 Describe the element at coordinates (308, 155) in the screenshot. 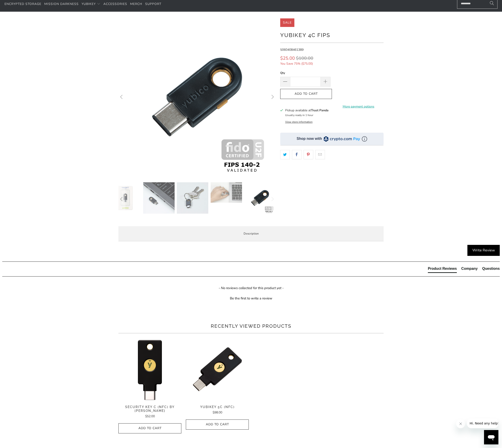

I see `a: Share this on Pinterest` at that location.